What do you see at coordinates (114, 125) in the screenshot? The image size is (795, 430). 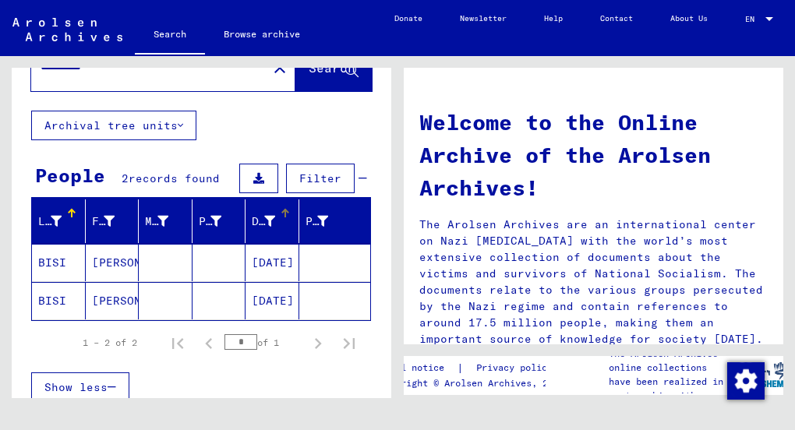 I see `button: Archival tree units` at bounding box center [114, 125].